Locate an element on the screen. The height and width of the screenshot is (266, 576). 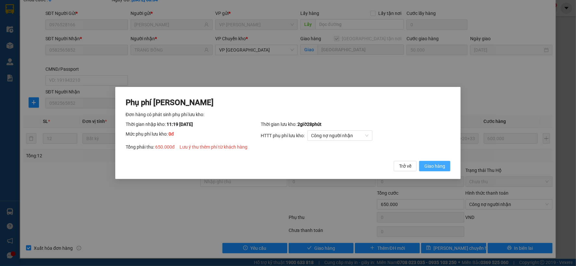
img: logo.jpg is located at coordinates (32, 24).